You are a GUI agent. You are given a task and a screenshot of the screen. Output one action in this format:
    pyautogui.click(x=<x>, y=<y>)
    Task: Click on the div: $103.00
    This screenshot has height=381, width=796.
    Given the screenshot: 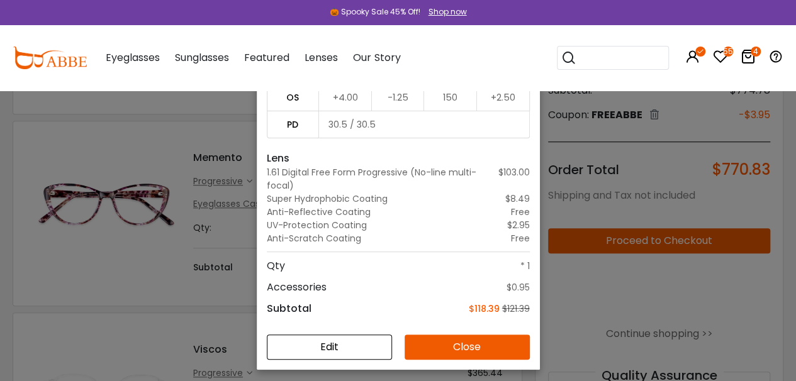 What is the action you would take?
    pyautogui.click(x=514, y=179)
    